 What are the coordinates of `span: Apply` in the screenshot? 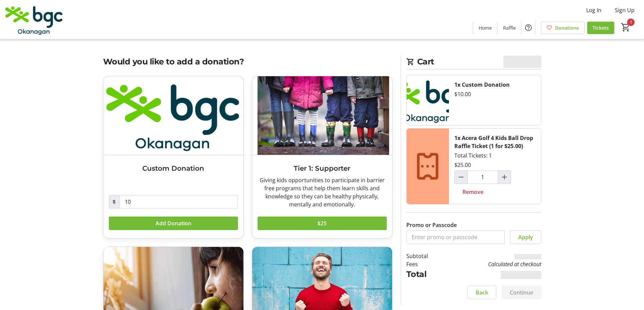 It's located at (526, 237).